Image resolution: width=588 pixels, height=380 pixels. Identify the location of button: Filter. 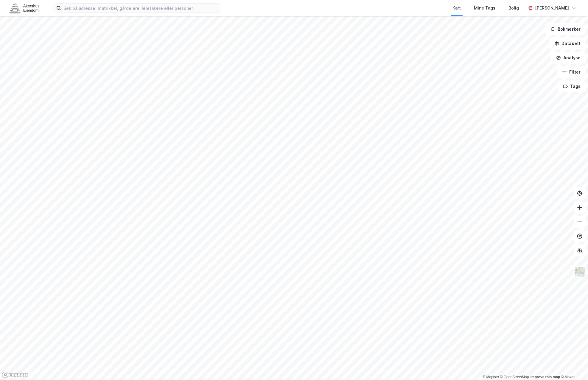
(572, 72).